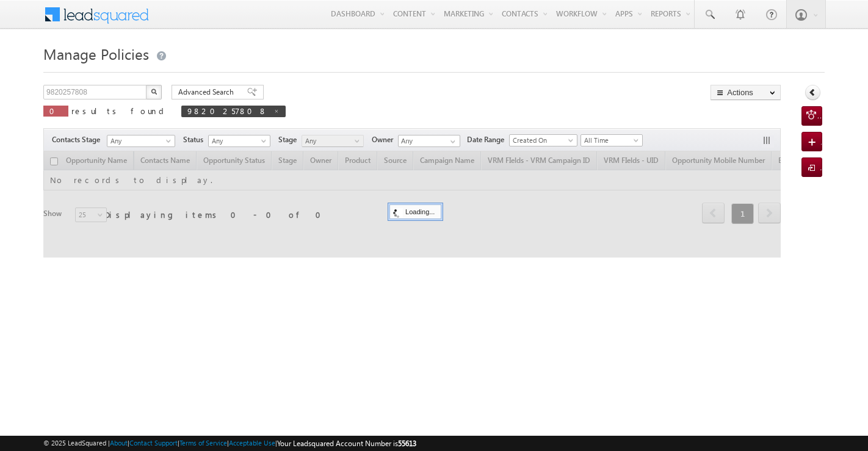 This screenshot has height=451, width=868. I want to click on span: Contacts Stage, so click(78, 140).